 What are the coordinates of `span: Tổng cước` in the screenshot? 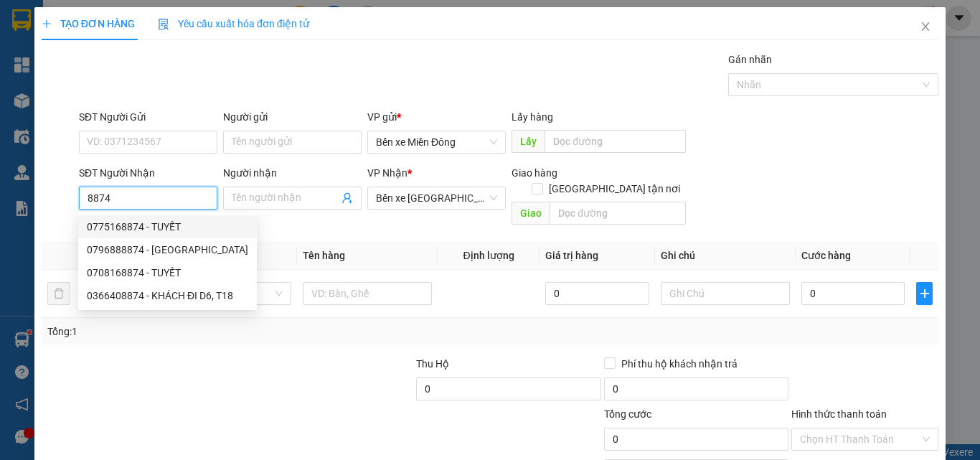 It's located at (628, 414).